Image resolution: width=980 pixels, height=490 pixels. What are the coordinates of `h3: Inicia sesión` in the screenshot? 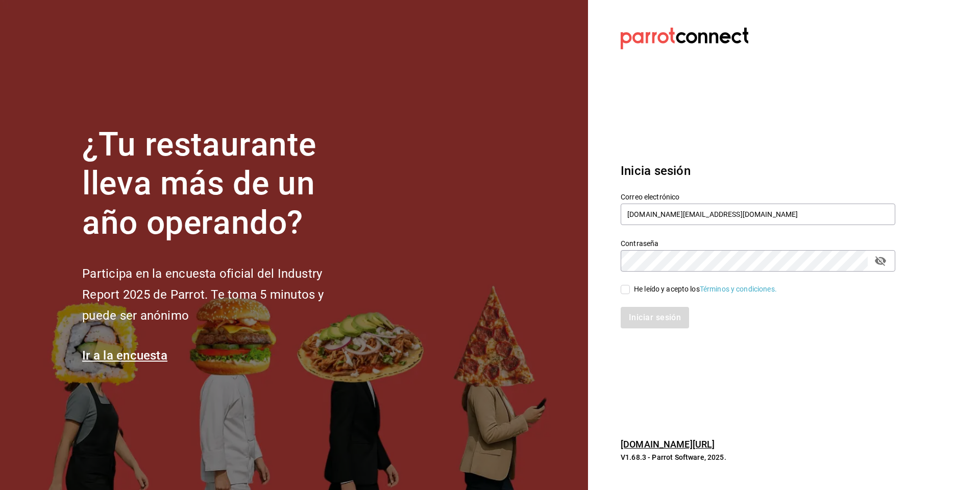 It's located at (758, 170).